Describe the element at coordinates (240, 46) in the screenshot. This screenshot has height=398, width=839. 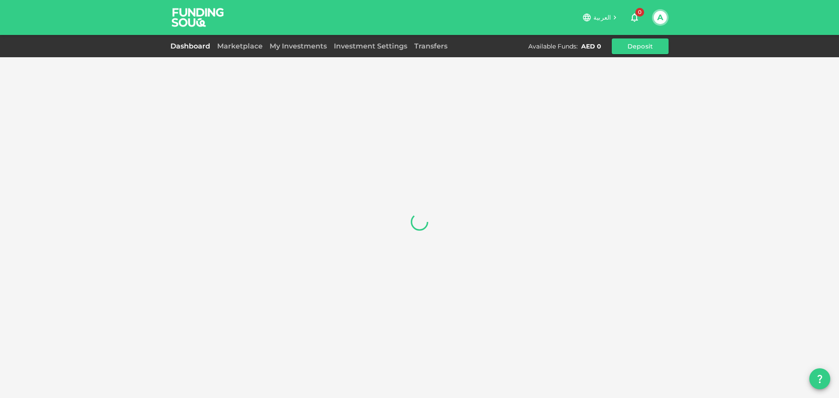
I see `a: Marketplace` at that location.